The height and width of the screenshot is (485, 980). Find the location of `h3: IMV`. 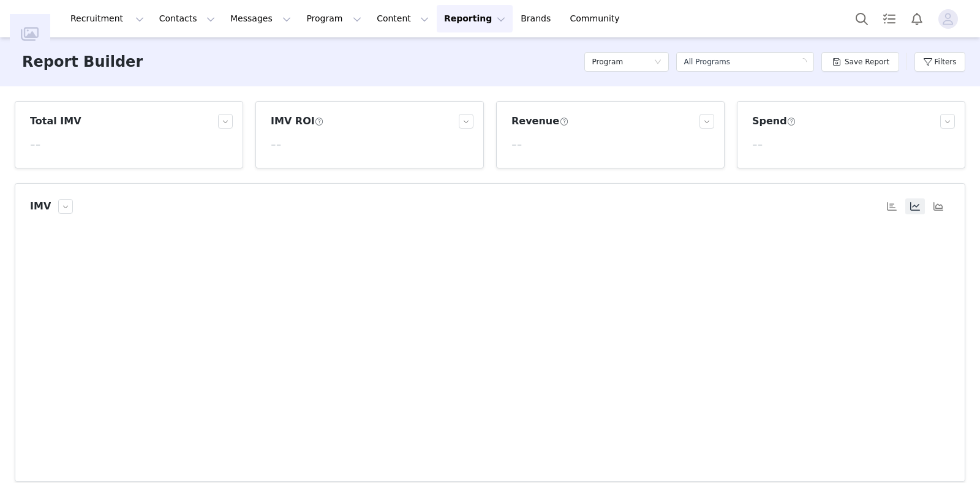

h3: IMV is located at coordinates (40, 206).